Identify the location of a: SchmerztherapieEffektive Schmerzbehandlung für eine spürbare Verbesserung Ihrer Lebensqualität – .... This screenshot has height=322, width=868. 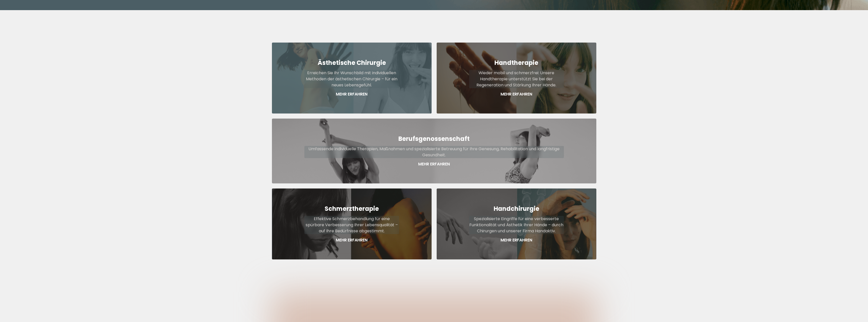
(352, 224).